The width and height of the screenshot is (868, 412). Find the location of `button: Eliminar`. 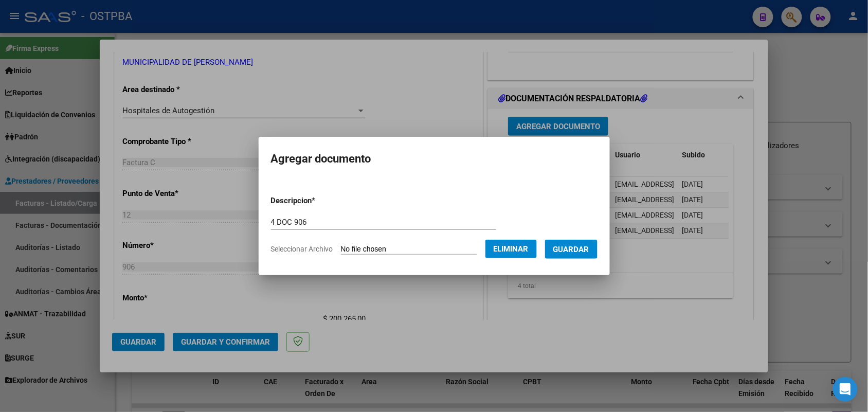

button: Eliminar is located at coordinates (511, 248).